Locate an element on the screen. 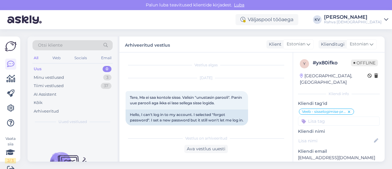  div: 37 is located at coordinates (106, 86).